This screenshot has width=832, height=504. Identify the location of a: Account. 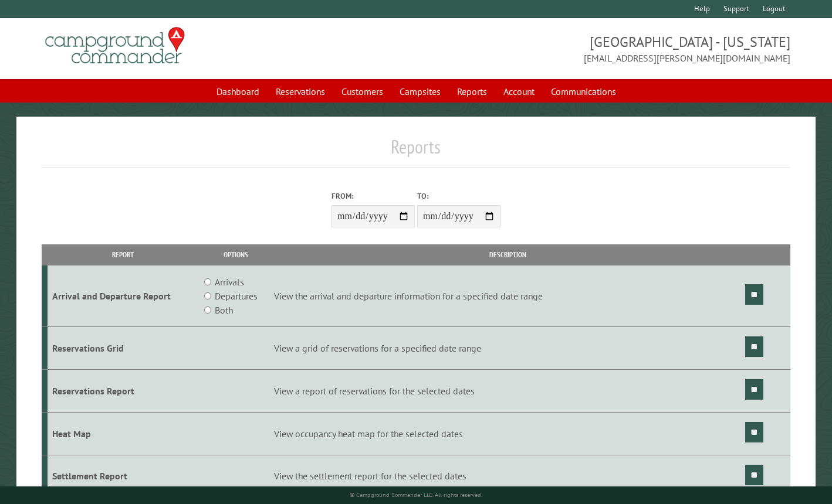
(519, 91).